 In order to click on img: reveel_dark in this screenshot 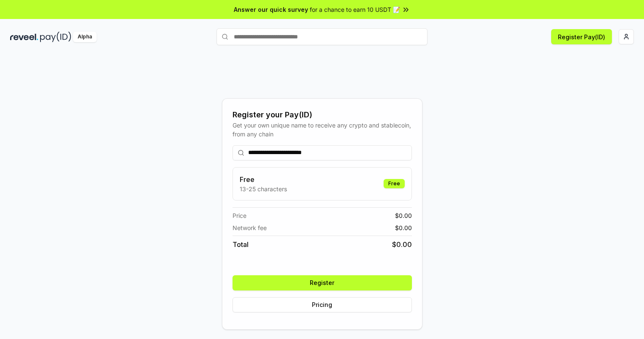, I will do `click(24, 37)`.